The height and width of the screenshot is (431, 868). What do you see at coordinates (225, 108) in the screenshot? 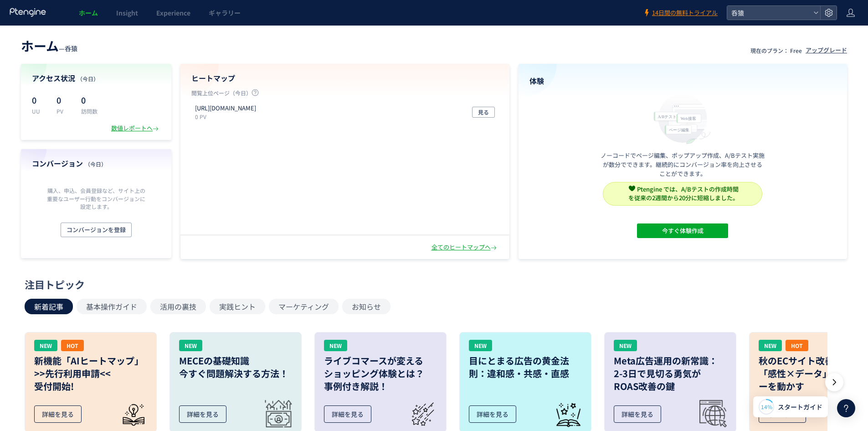
I see `p: https://nomizaru.com/Page?id=P8e3ef48` at bounding box center [225, 108].